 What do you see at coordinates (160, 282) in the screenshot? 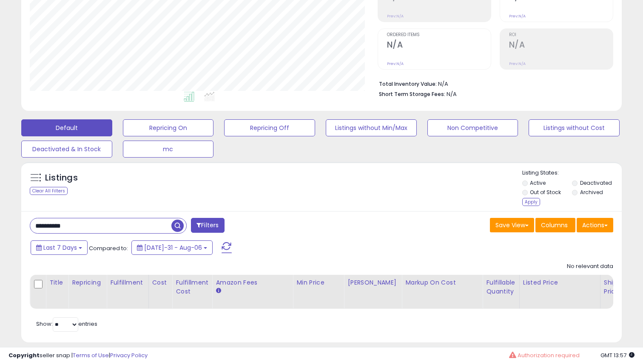
I see `div: Cost` at bounding box center [160, 282].